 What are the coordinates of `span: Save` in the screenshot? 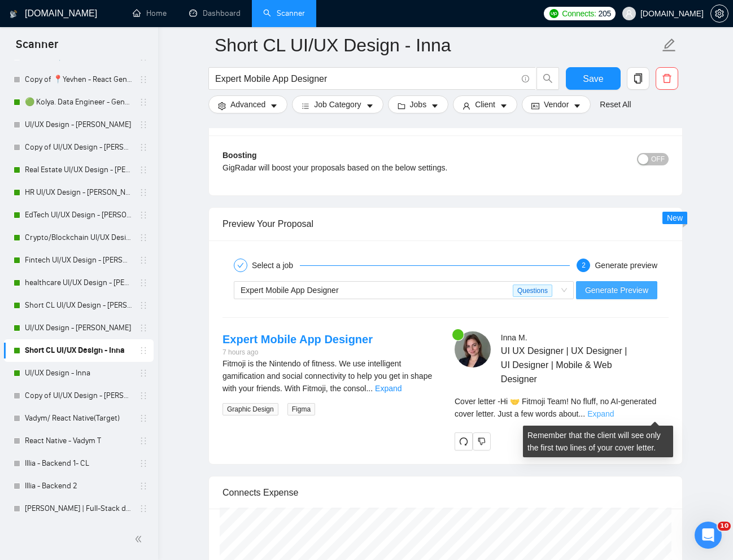 It's located at (593, 78).